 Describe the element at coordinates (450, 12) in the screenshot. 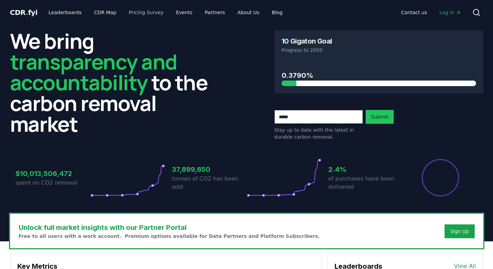

I see `a: Log in` at that location.